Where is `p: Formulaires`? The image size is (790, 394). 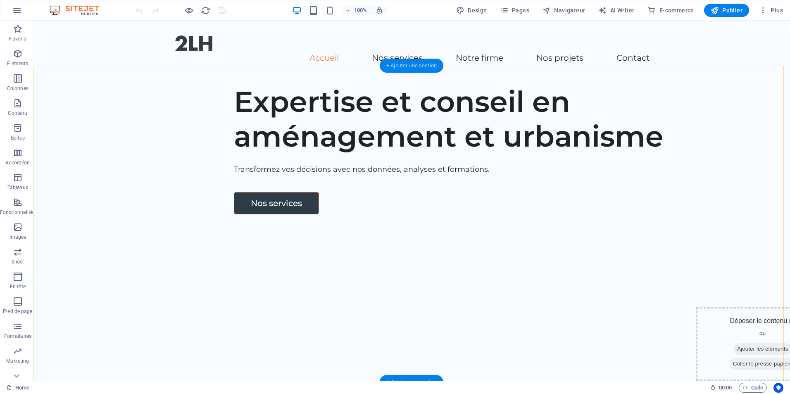 p: Formulaires is located at coordinates (18, 336).